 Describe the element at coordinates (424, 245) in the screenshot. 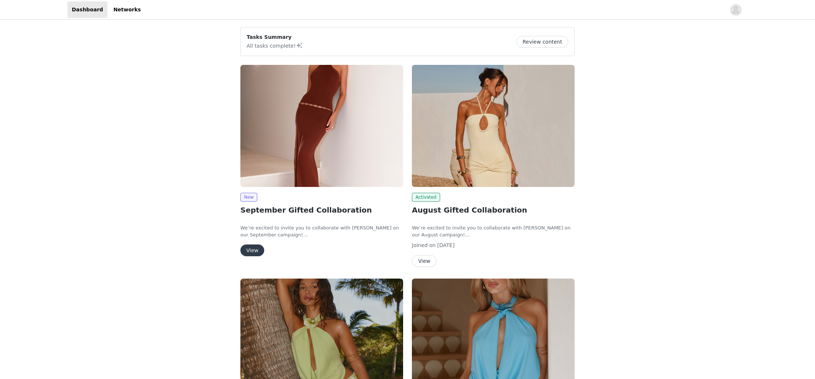

I see `span: Joined on` at that location.